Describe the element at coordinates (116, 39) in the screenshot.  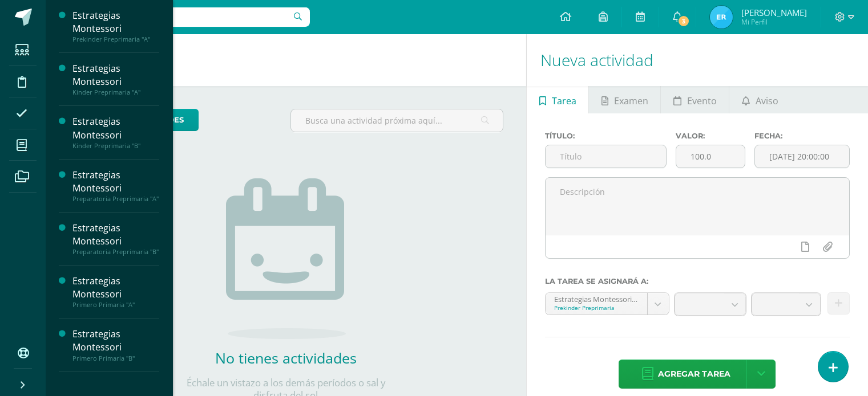
I see `div: Prekinder Preprimaria "A"` at that location.